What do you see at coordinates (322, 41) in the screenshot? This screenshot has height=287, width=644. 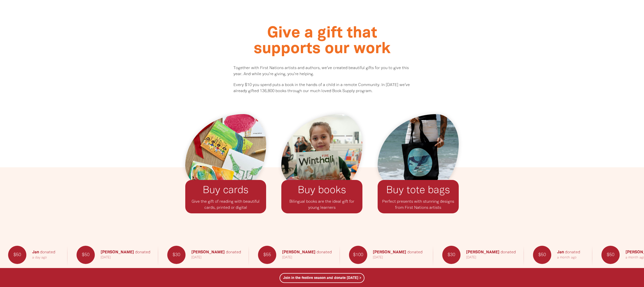 I see `span: Give a gift that supports our work` at bounding box center [322, 41].